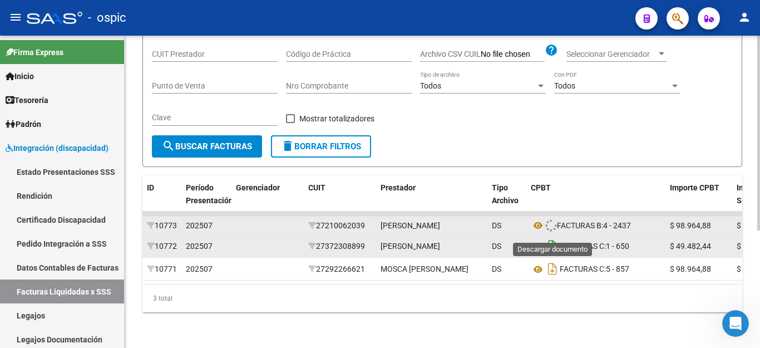  I want to click on span: Prestador, so click(398, 188).